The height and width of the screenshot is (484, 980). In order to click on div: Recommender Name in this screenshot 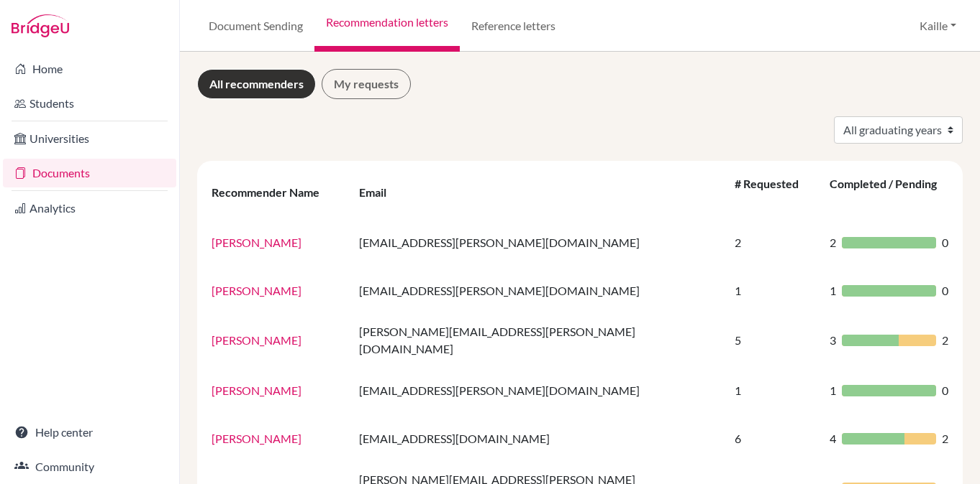, I will do `click(273, 192)`.